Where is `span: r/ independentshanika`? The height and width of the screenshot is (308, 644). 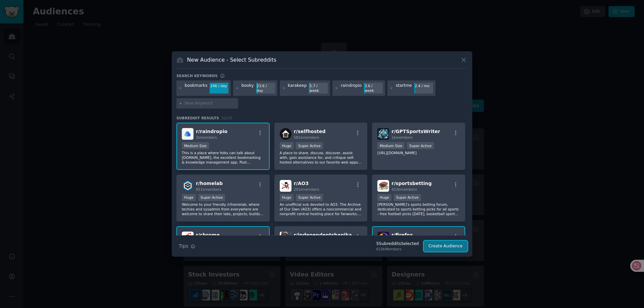
span: r/ independentshanika is located at coordinates (322, 235).